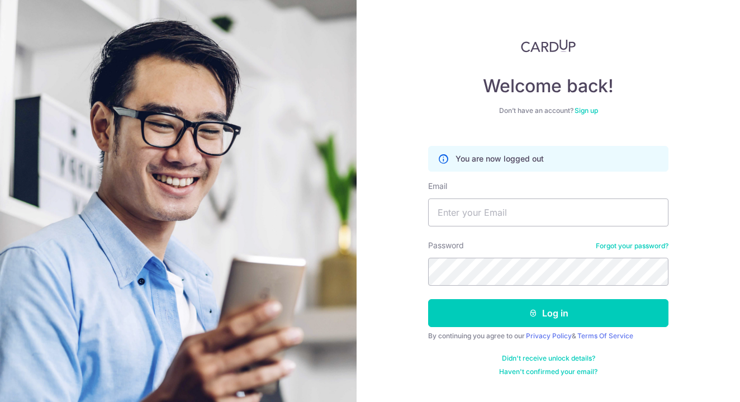 The width and height of the screenshot is (740, 402). Describe the element at coordinates (587, 110) in the screenshot. I see `a: Sign up` at that location.